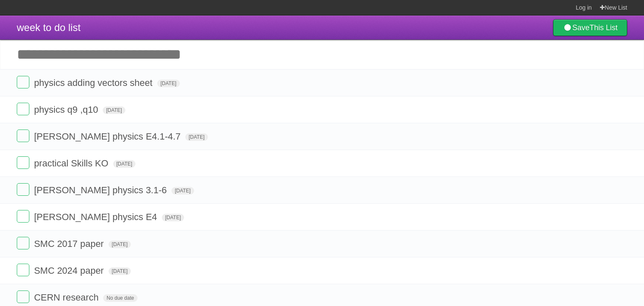 The image size is (644, 306). Describe the element at coordinates (72, 163) in the screenshot. I see `span: practical Skills KO` at that location.